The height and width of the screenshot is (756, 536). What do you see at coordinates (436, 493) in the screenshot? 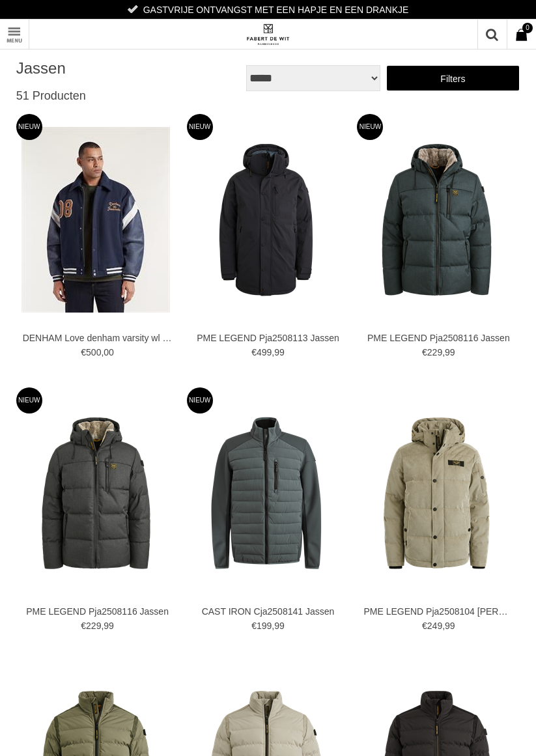
I see `img: PME LEGEND Pja2508104 Jassen` at bounding box center [436, 493].